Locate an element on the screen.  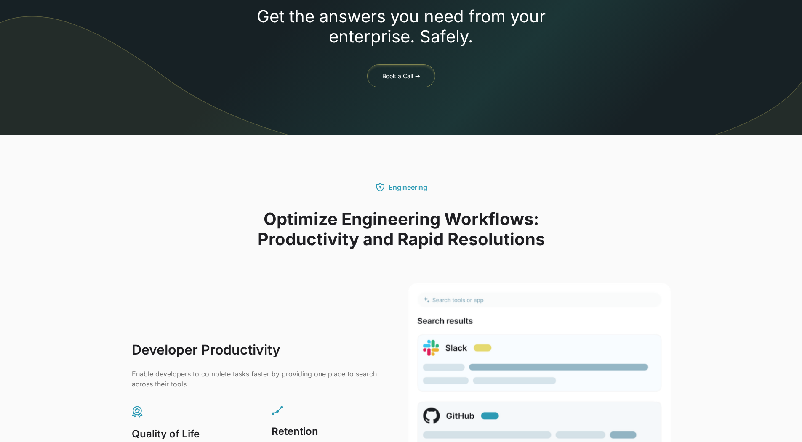
div: Widget de chat is located at coordinates (781, 422).